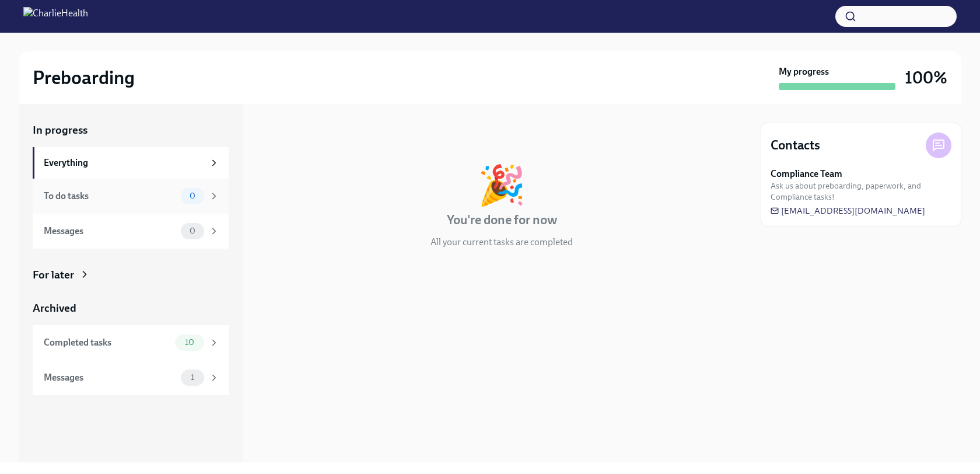 The image size is (980, 474). Describe the element at coordinates (807, 173) in the screenshot. I see `strong: Compliance Team` at that location.